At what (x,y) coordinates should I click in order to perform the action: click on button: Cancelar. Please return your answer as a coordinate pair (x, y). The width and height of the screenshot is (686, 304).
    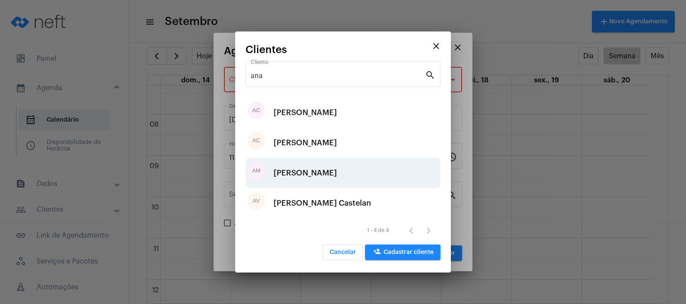
    Looking at the image, I should click on (343, 253).